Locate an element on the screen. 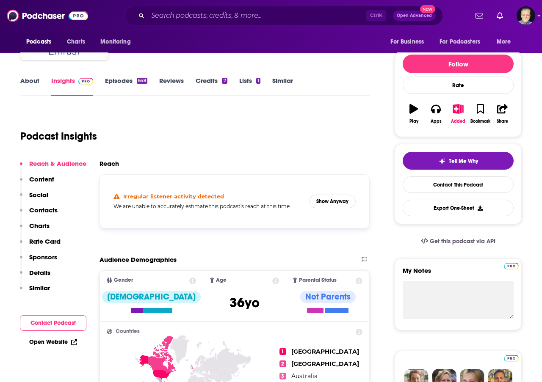  img: User Profile is located at coordinates (526, 16).